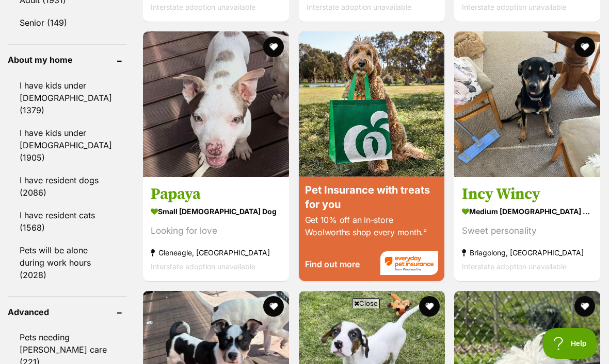 The image size is (609, 364). What do you see at coordinates (366, 303) in the screenshot?
I see `span: Close` at bounding box center [366, 303].